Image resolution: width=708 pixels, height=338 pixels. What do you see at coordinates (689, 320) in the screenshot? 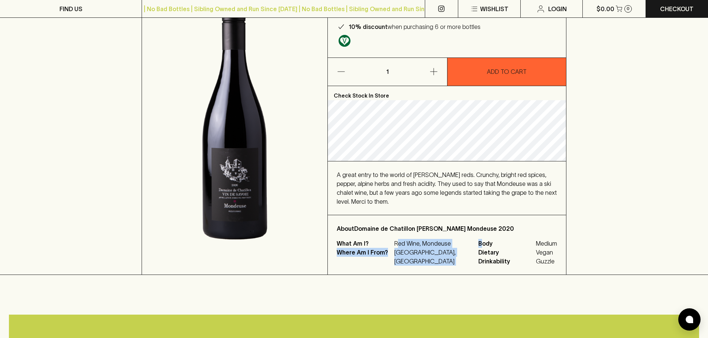
I see `img: bubble-icon` at bounding box center [689, 320].